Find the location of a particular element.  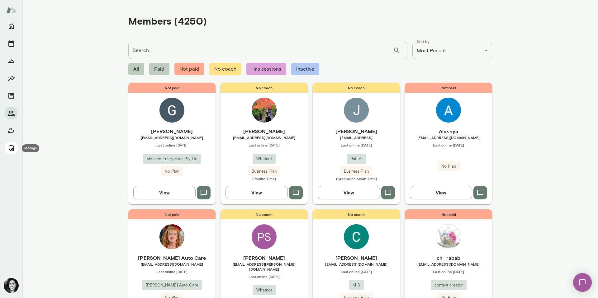

span: M13 is located at coordinates (356, 285).